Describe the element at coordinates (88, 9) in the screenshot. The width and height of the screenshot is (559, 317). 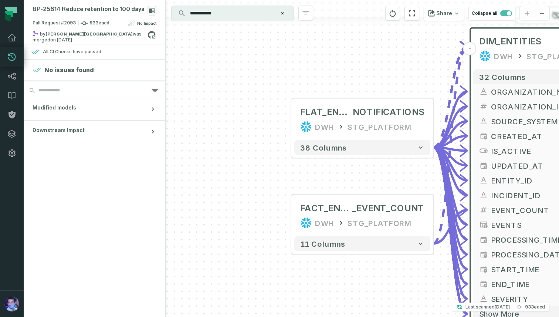
I see `div: BP-25814 Reduce retention to 100 days` at that location.